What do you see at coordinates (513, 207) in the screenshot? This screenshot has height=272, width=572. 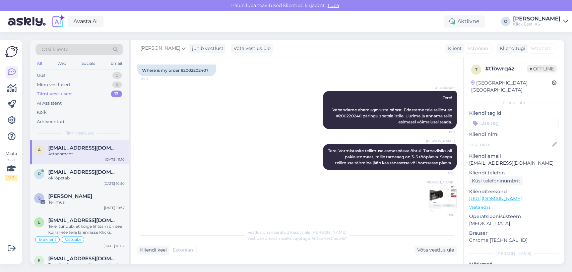 I see `p: Vaata edasi ...` at bounding box center [513, 207].